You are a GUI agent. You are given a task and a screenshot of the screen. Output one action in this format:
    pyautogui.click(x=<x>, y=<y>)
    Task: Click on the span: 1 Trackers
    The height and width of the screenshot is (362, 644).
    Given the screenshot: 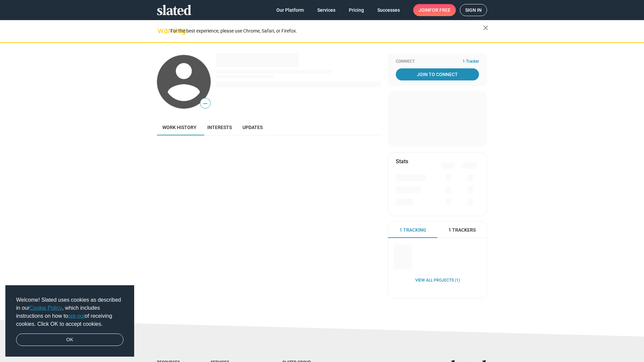 What is the action you would take?
    pyautogui.click(x=462, y=230)
    